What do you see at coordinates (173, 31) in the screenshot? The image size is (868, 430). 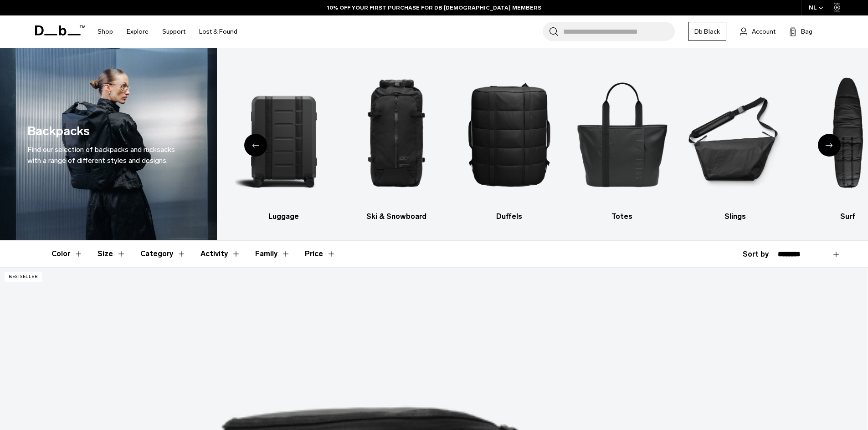 I see `a: Support` at bounding box center [173, 31].